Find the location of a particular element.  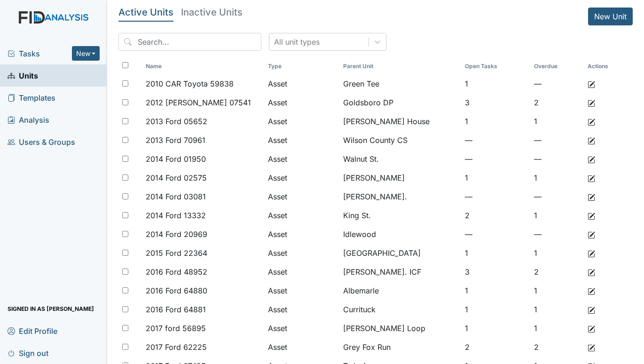

td: King St. is located at coordinates (400, 215).